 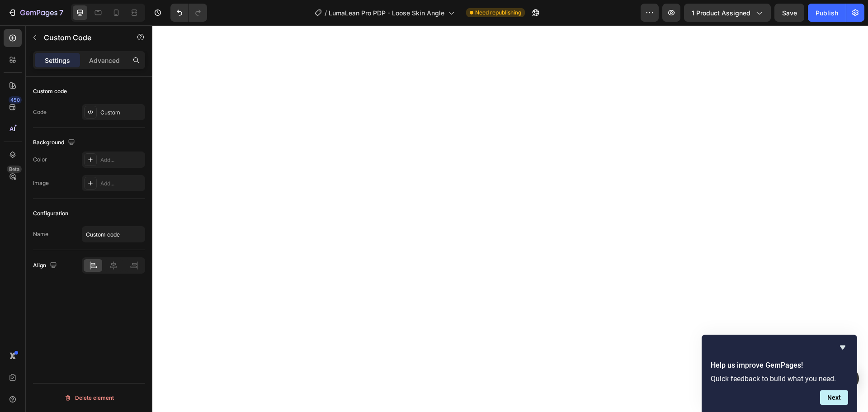 What do you see at coordinates (40, 112) in the screenshot?
I see `div: Code` at bounding box center [40, 112].